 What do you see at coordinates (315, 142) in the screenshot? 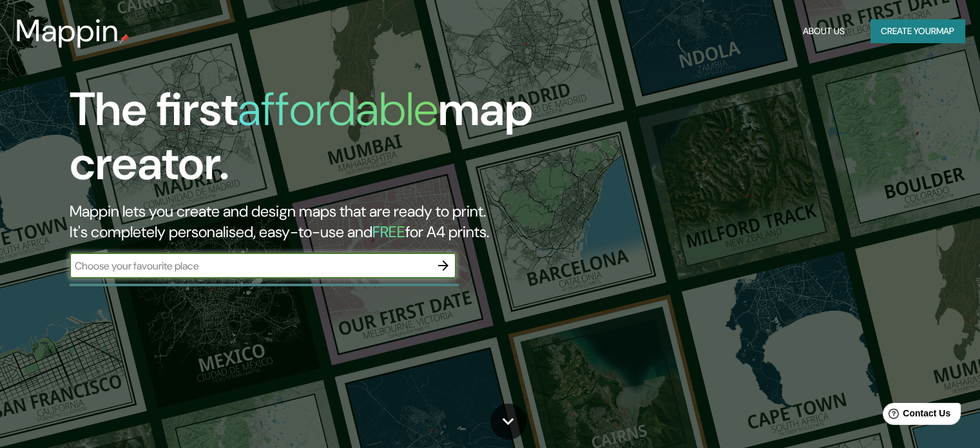
I see `h1: The first map creator.` at bounding box center [315, 142].